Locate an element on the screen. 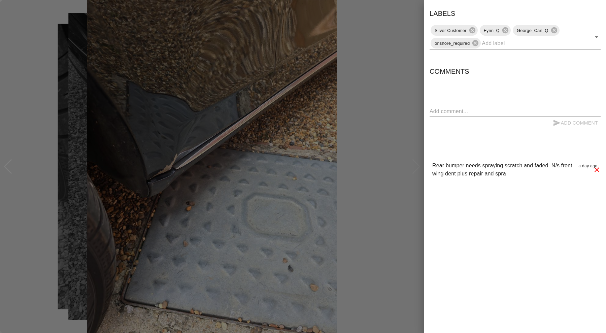  span: Fynn_Q is located at coordinates (492, 30).